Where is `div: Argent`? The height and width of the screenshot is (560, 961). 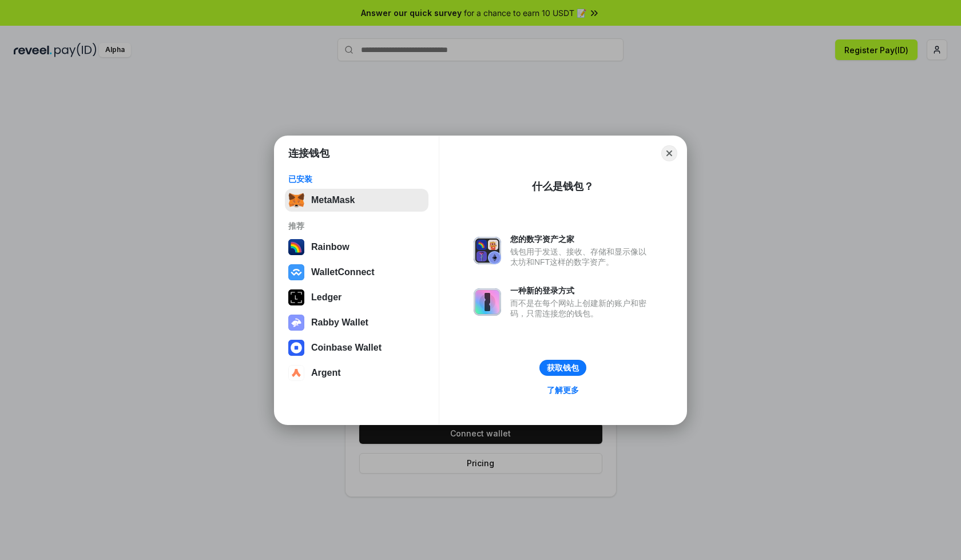 div: Argent is located at coordinates (326, 373).